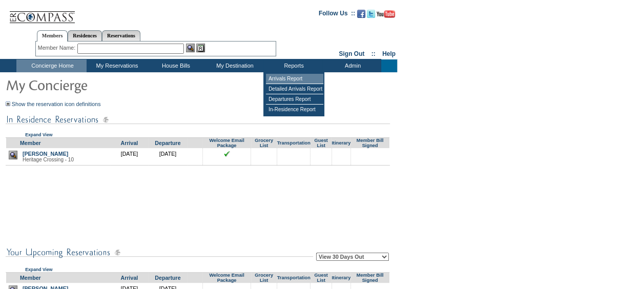  I want to click on img: View, so click(190, 48).